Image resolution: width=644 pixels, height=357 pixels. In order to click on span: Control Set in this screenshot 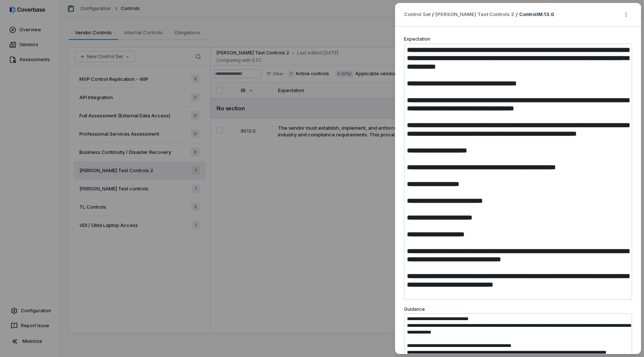, I will do `click(417, 15)`.